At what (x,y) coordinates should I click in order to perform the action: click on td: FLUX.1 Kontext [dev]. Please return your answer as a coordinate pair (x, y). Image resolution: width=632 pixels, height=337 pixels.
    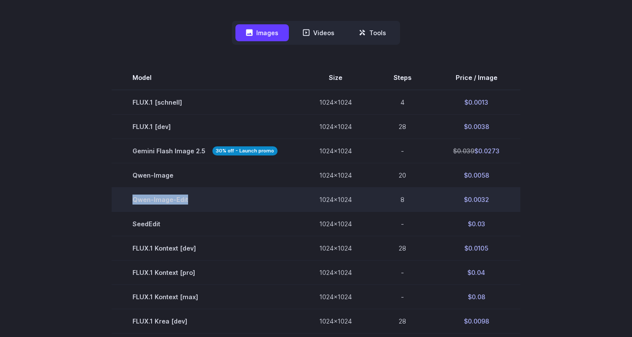
    Looking at the image, I should click on (205, 248).